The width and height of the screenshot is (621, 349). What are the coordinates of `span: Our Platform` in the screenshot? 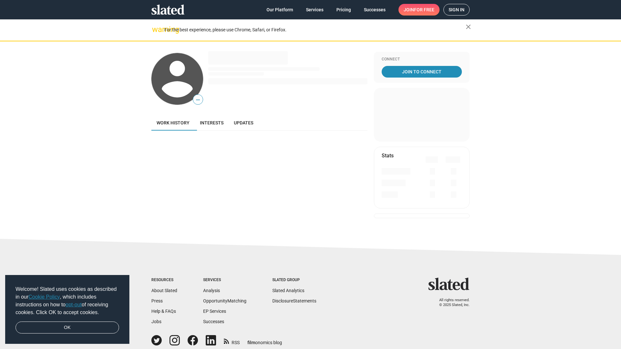 It's located at (280, 10).